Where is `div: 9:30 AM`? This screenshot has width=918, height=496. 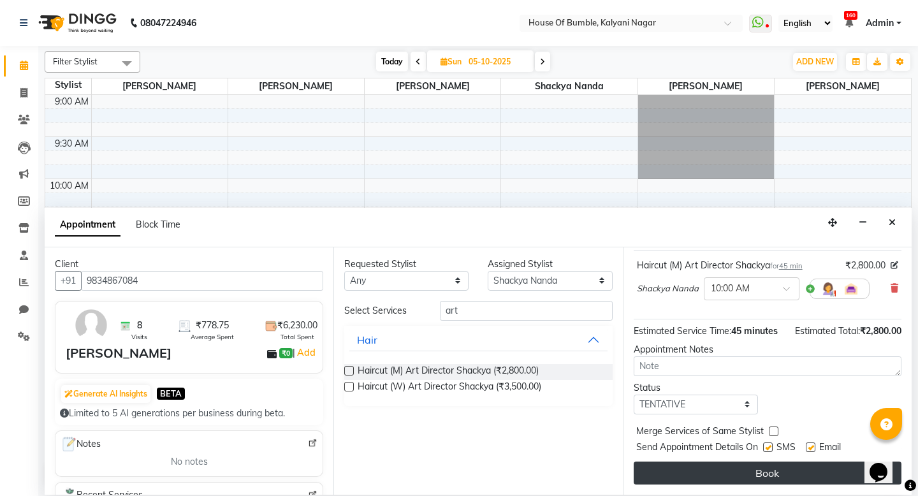 div: 9:30 AM is located at coordinates (71, 143).